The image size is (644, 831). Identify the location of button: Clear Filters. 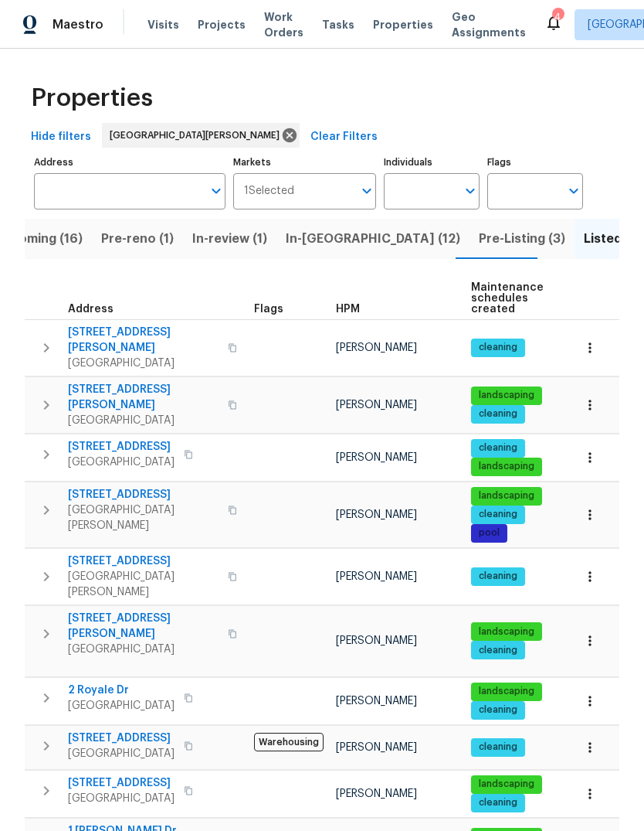
(343, 137).